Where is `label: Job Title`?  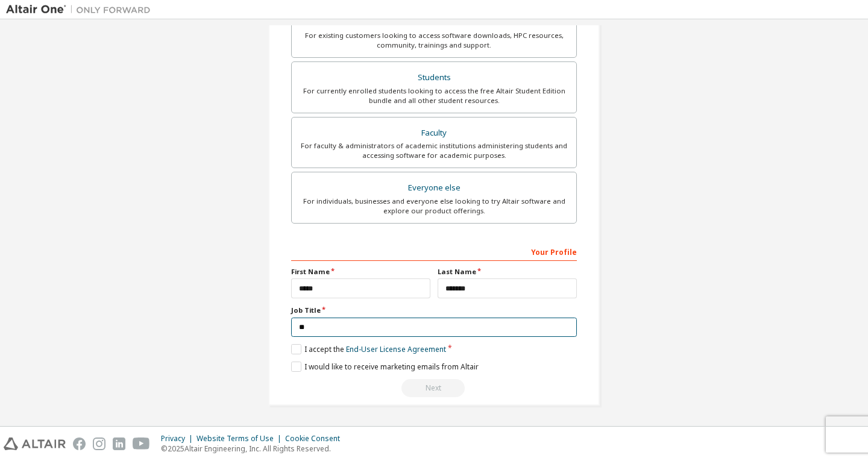 label: Job Title is located at coordinates (434, 311).